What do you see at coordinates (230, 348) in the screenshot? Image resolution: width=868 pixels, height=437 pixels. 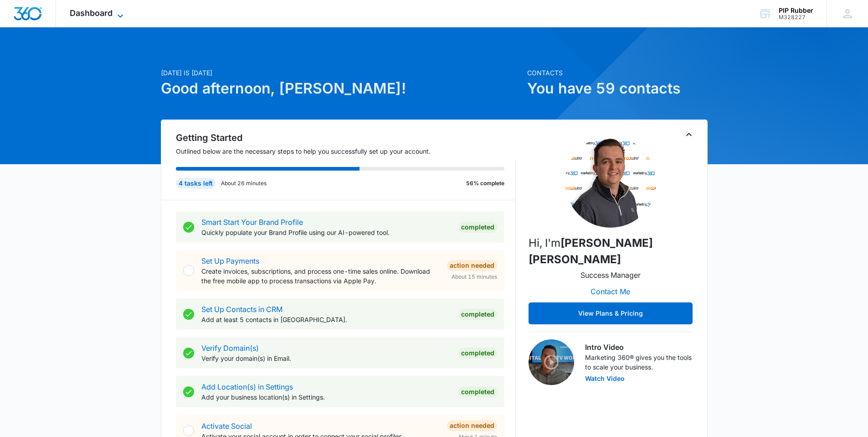 I see `a: Verify Domain(s)` at bounding box center [230, 348].